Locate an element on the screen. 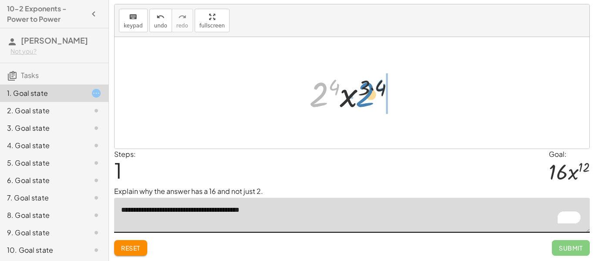 The height and width of the screenshot is (261, 595). span: redo is located at coordinates (182, 26).